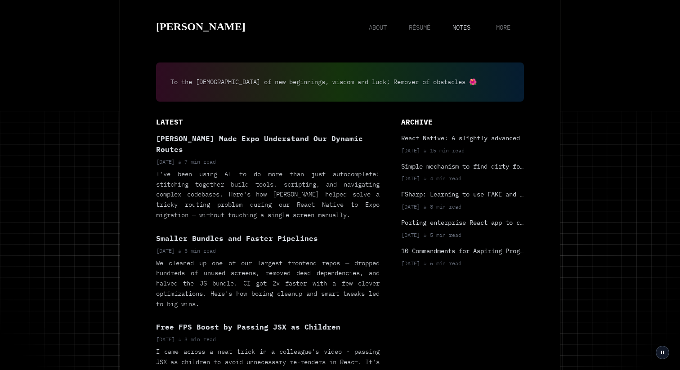  Describe the element at coordinates (662, 352) in the screenshot. I see `button: Pause grid animation` at that location.